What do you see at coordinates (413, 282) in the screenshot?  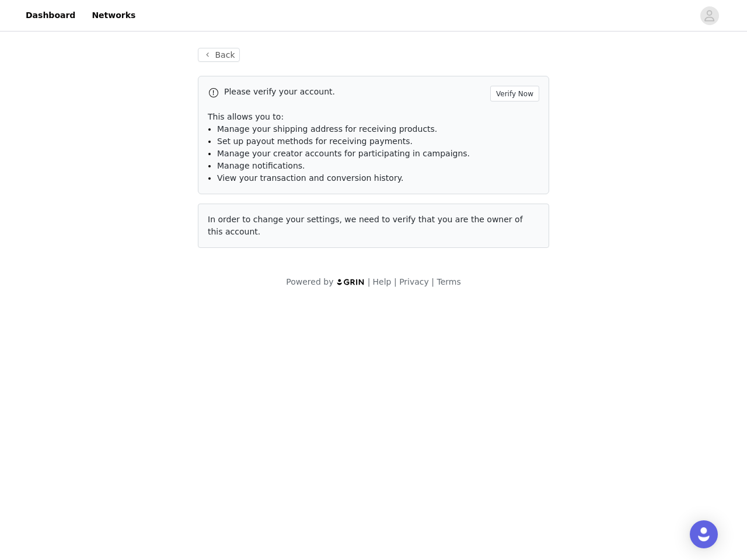 I see `a: Privacy` at bounding box center [413, 282].